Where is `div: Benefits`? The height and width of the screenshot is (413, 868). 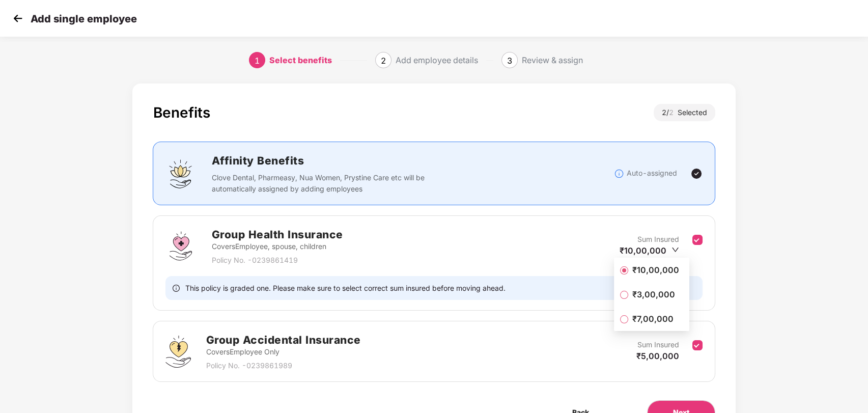
div: Benefits is located at coordinates (181, 112).